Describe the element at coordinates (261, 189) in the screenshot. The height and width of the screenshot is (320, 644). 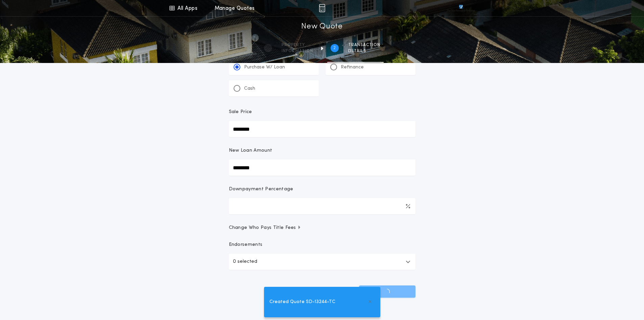
I see `p: Downpayment Percentage` at that location.